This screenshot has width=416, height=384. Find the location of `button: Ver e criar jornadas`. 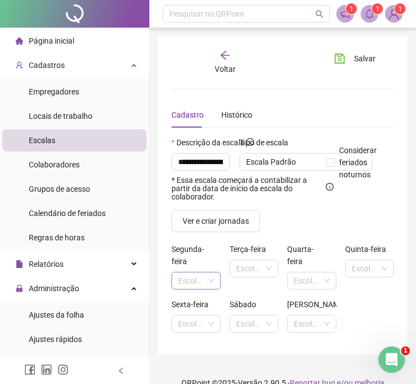

button: Ver e criar jornadas is located at coordinates (216, 221).